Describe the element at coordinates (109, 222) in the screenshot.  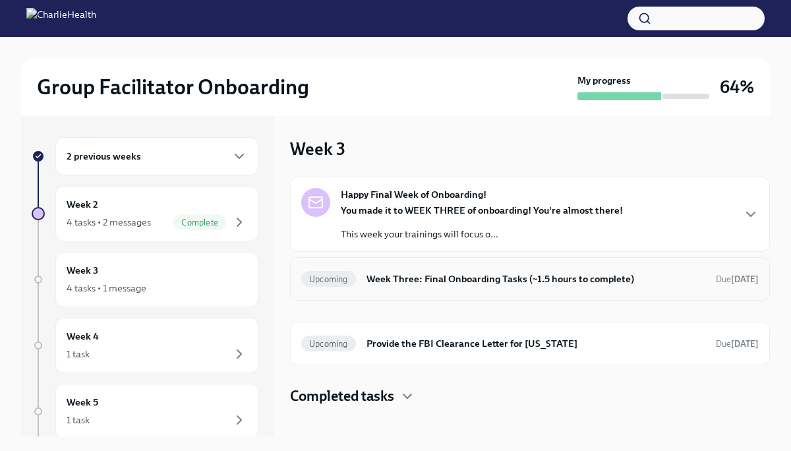
I see `div: 4 tasks • 2 messages` at that location.